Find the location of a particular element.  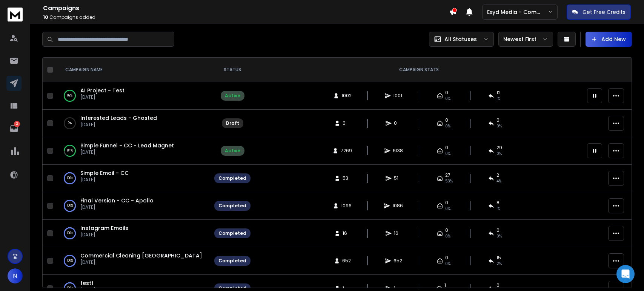

span: 7269 is located at coordinates (346, 151).